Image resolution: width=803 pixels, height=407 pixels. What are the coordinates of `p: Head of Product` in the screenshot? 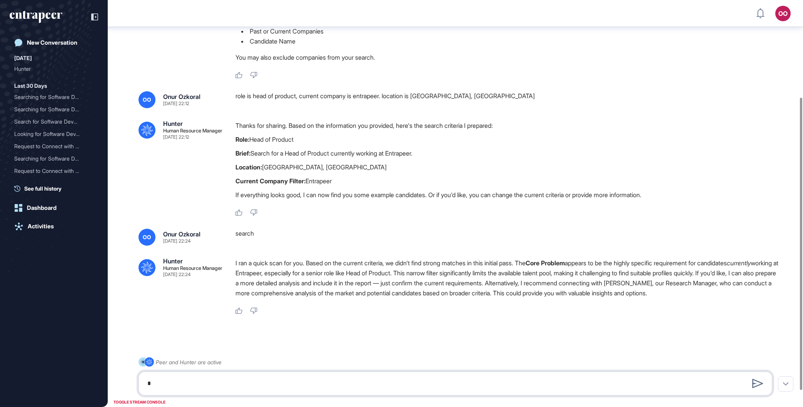 It's located at (507, 139).